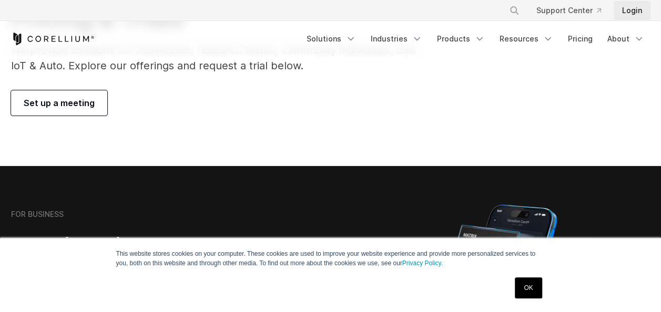 The width and height of the screenshot is (661, 312). What do you see at coordinates (626, 39) in the screenshot?
I see `a: About` at bounding box center [626, 39].